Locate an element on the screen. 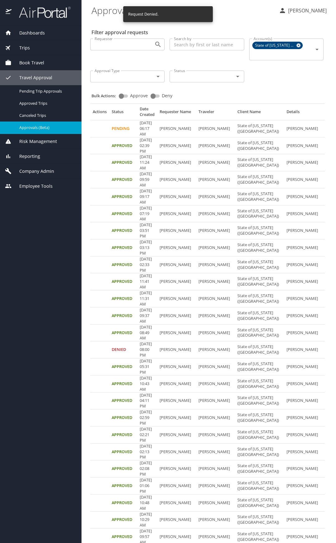 This screenshot has height=543, width=336. span: Risk Management is located at coordinates (34, 142).